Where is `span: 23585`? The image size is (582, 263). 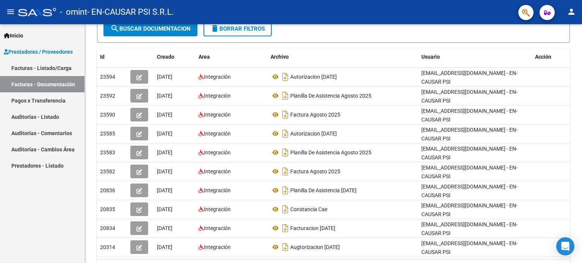 span: 23585 is located at coordinates (108, 134).